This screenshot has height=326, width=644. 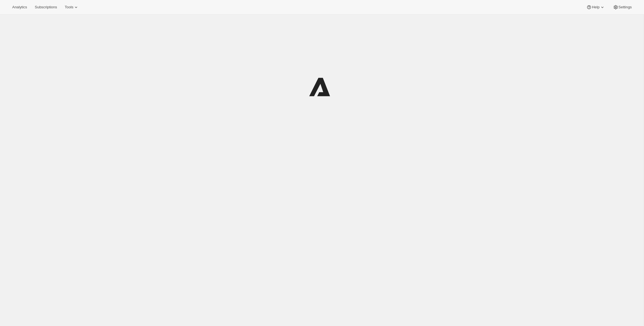 I want to click on button: Analytics, so click(x=20, y=7).